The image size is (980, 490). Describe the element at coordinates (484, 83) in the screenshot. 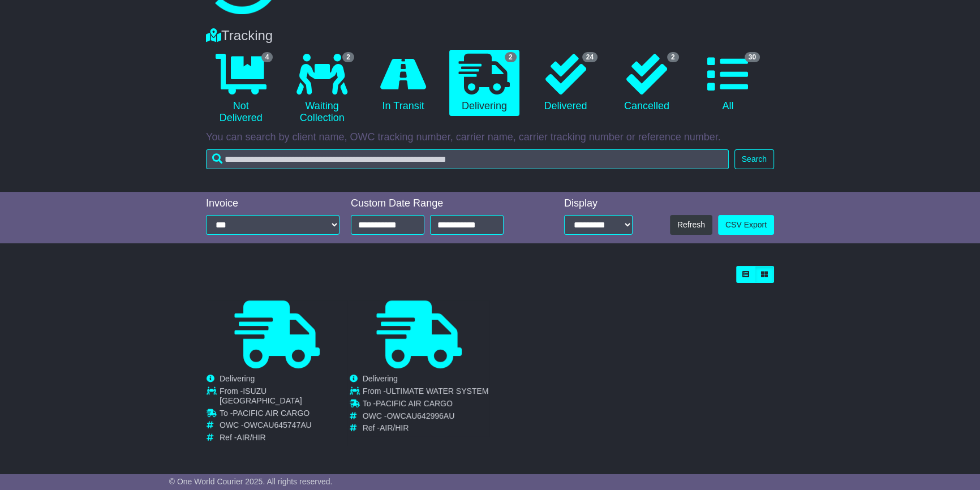

I see `a: 2 Delivering` at that location.